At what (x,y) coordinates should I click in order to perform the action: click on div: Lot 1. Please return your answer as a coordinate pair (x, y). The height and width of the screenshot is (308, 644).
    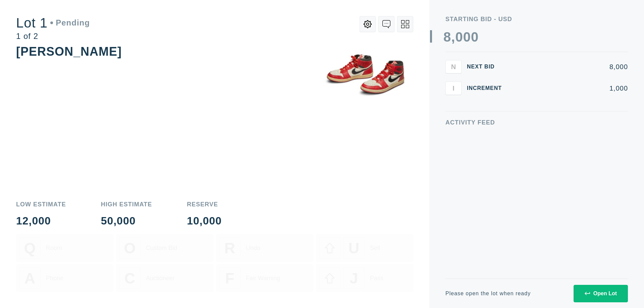
    Looking at the image, I should click on (53, 23).